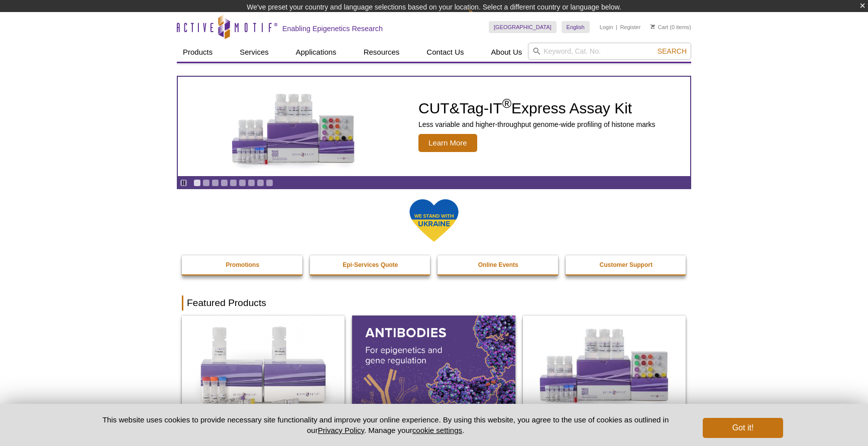  Describe the element at coordinates (371, 265) in the screenshot. I see `a: Epi-Services Quote` at that location.